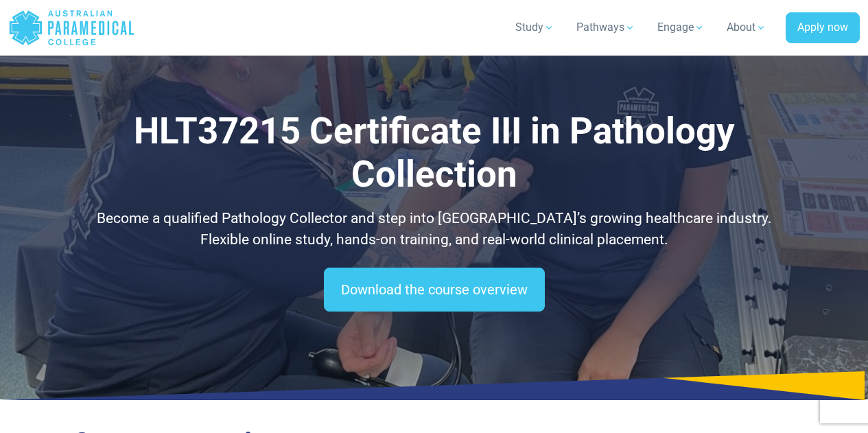 The width and height of the screenshot is (868, 433). What do you see at coordinates (823, 28) in the screenshot?
I see `a: Apply now` at bounding box center [823, 28].